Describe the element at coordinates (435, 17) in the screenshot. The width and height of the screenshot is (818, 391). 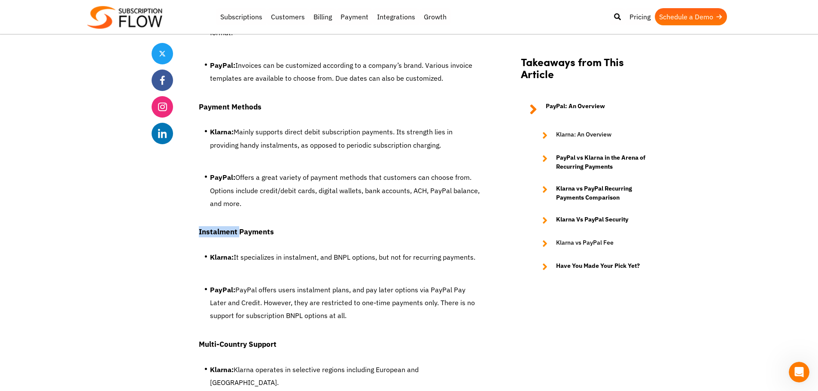
I see `a: Growth` at that location.